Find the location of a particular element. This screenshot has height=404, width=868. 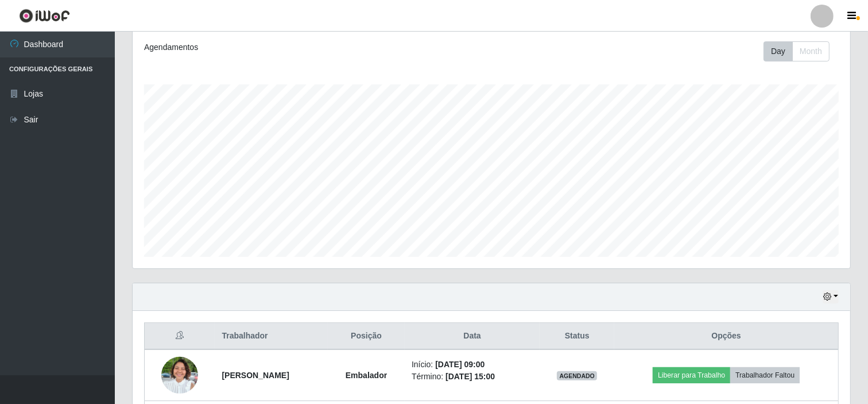

img: 1749753649914.jpeg is located at coordinates (180, 375).